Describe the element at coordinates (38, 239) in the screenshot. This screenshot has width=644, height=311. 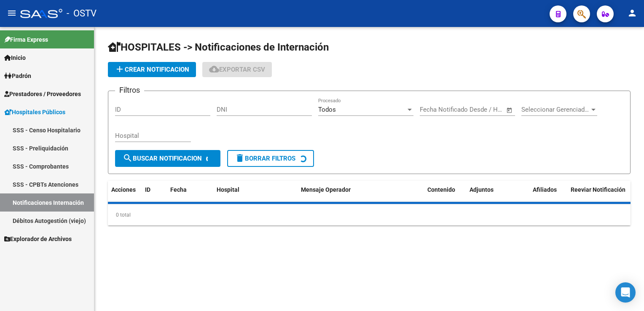
I see `span: Explorador de Archivos` at that location.